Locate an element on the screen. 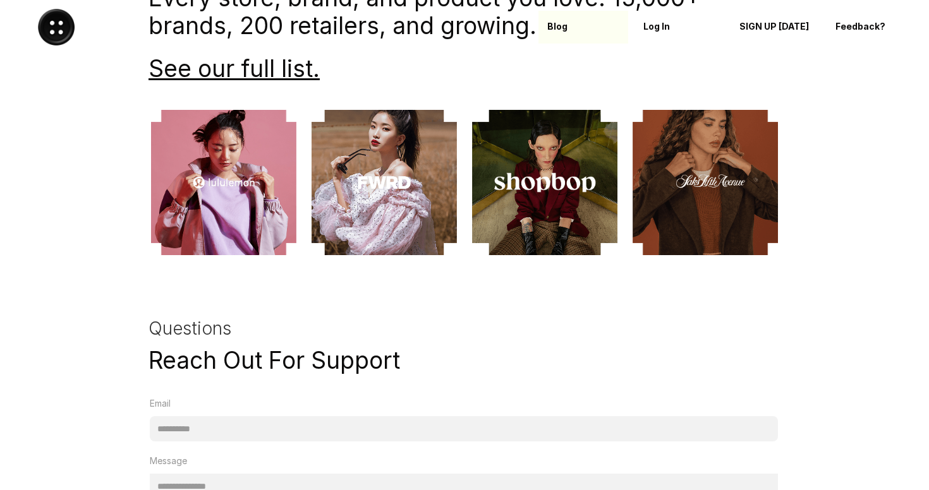 This screenshot has height=490, width=929. a: Blog is located at coordinates (583, 27).